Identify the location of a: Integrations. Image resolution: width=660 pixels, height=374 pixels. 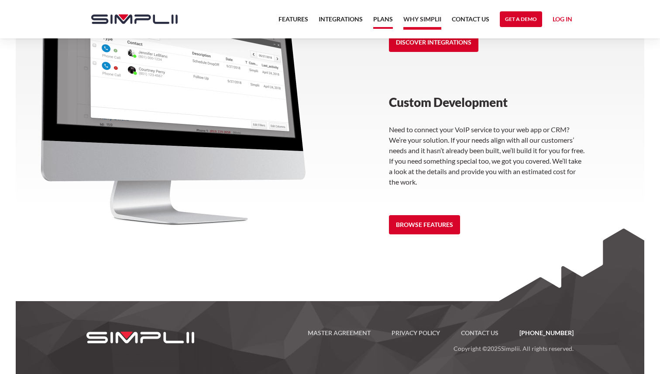
(340, 22).